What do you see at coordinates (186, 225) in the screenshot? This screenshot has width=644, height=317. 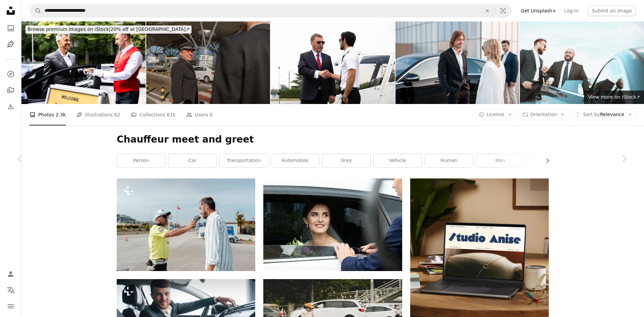 I see `a: a man is talking to another man on the street` at bounding box center [186, 225].